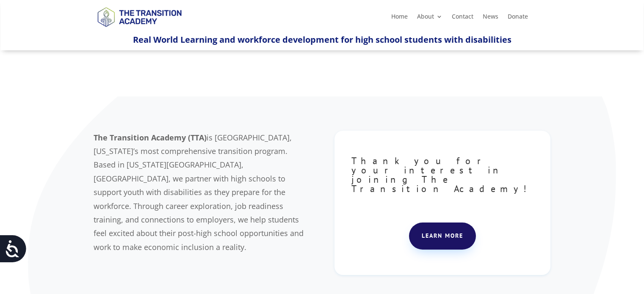 The width and height of the screenshot is (644, 294). Describe the element at coordinates (322, 39) in the screenshot. I see `span: Real World Learning and workforce development for high school students with disabilities` at that location.